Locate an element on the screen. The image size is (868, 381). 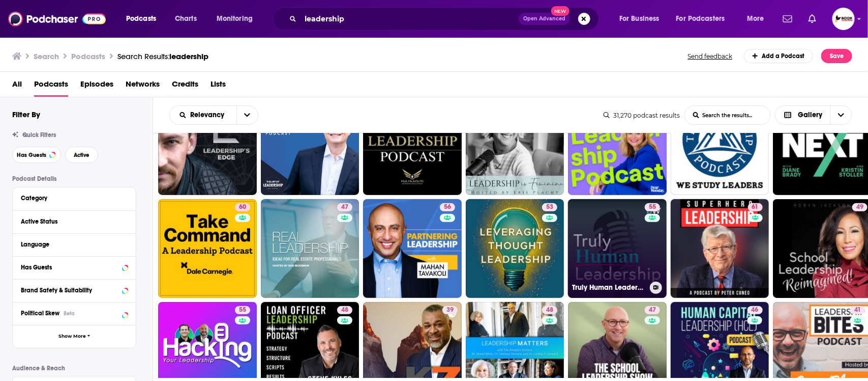
h2: Choose List sort is located at coordinates (214, 115).